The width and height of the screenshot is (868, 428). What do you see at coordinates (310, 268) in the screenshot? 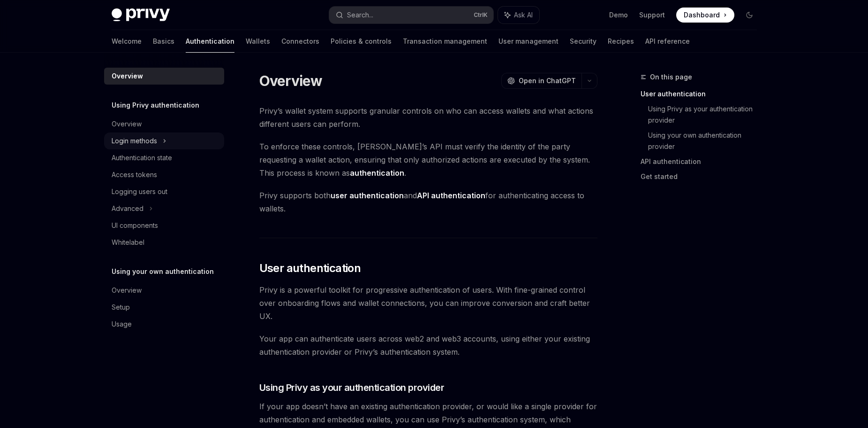
I see `span: User authentication` at bounding box center [310, 268].